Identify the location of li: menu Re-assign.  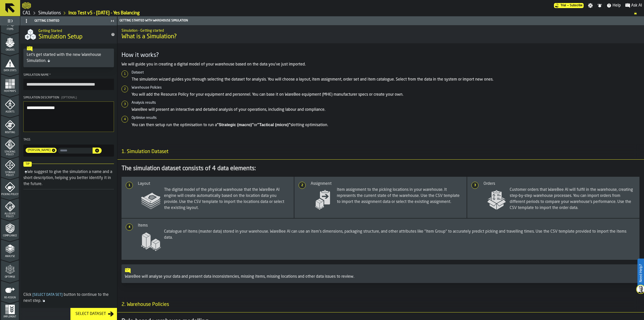
(10, 291).